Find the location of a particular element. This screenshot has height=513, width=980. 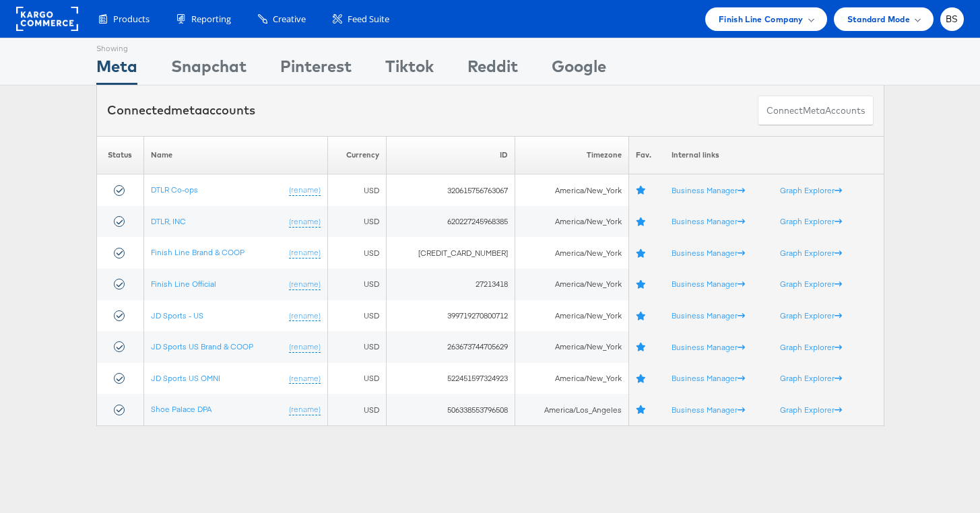

span: Products is located at coordinates (132, 19).